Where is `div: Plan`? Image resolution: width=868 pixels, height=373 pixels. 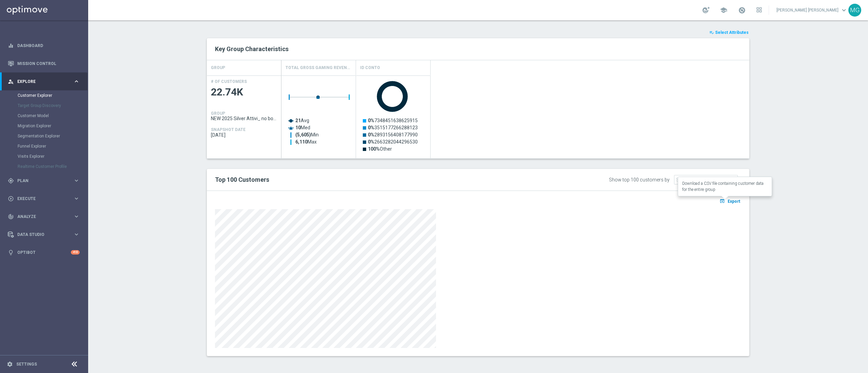
div: Plan is located at coordinates (40, 181).